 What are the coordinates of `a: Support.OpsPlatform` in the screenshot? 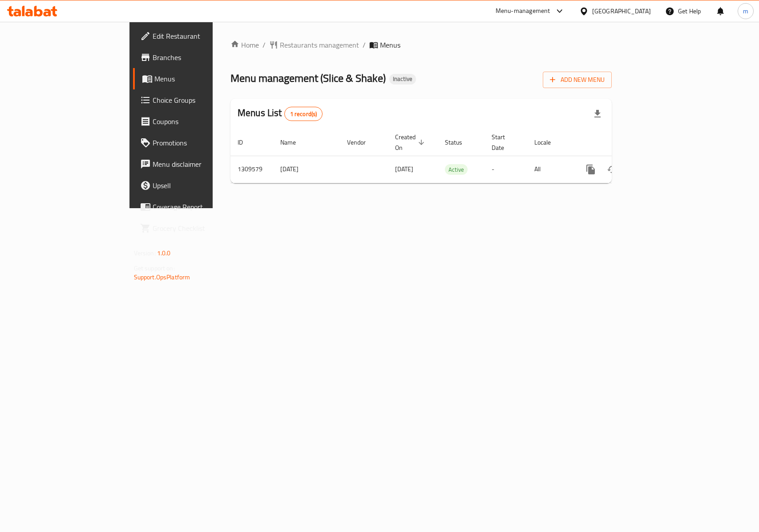 It's located at (162, 277).